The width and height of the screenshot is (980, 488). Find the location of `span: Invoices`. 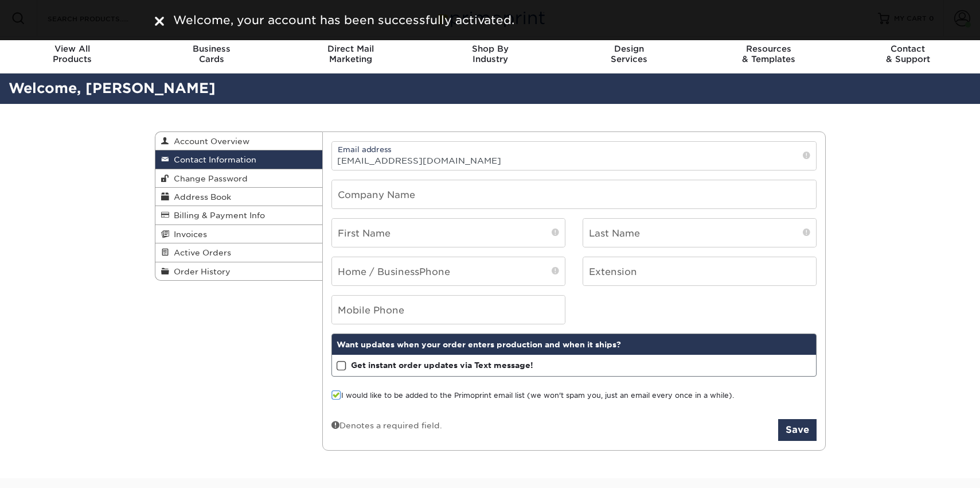

span: Invoices is located at coordinates (188, 234).